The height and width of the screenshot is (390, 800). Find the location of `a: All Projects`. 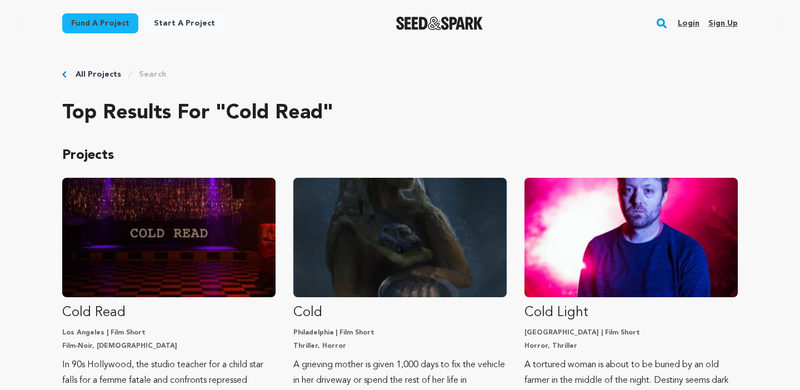

a: All Projects is located at coordinates (98, 74).